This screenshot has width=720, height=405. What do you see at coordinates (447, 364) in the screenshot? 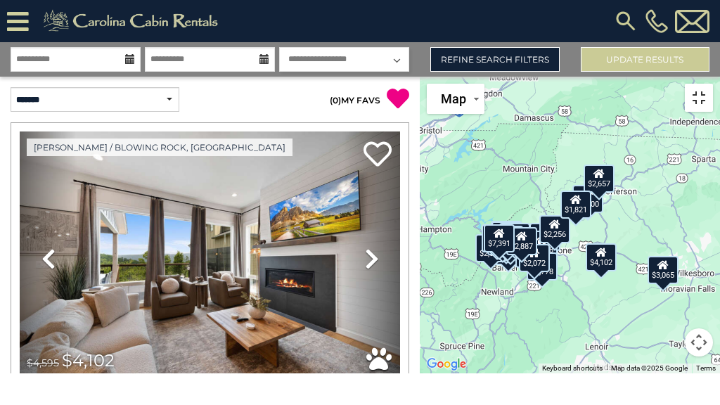
I see `img: Google` at bounding box center [447, 364].